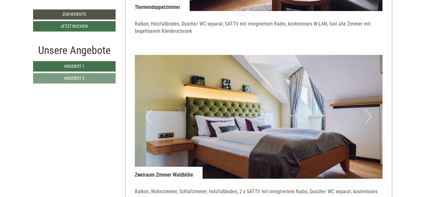 This screenshot has width=425, height=197. I want to click on button: Previous, so click(149, 117).